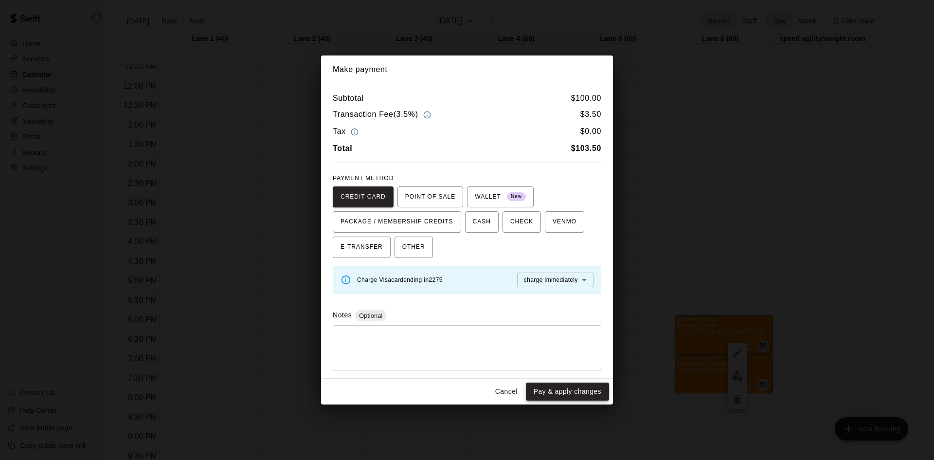 The width and height of the screenshot is (934, 460). What do you see at coordinates (400, 280) in the screenshot?
I see `span: Charge Visa card ending in 2275` at bounding box center [400, 280].